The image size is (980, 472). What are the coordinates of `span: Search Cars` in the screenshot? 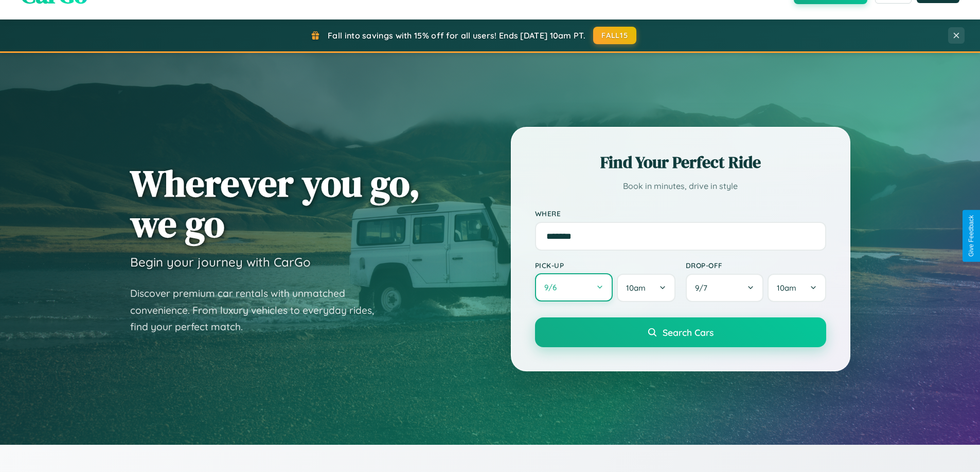 It's located at (688, 332).